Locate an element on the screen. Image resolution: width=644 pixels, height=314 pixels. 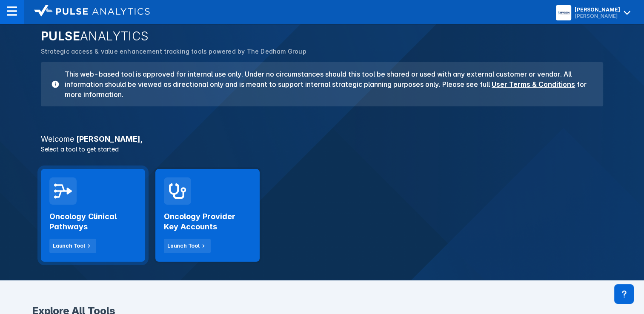
a: User Terms & Conditions is located at coordinates (533, 84).